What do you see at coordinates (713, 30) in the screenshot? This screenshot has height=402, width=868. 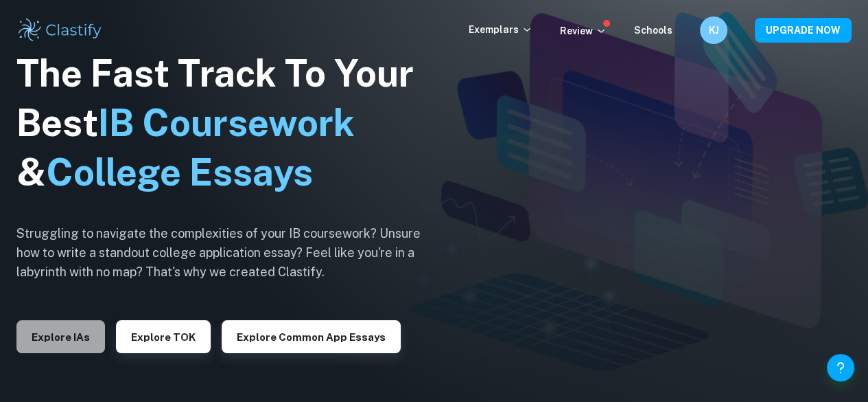 I see `button: KJ` at bounding box center [713, 30].